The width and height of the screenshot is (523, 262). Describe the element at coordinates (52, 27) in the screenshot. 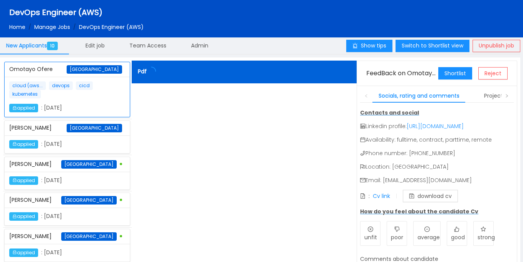

I see `a: Manage Jobs` at that location.